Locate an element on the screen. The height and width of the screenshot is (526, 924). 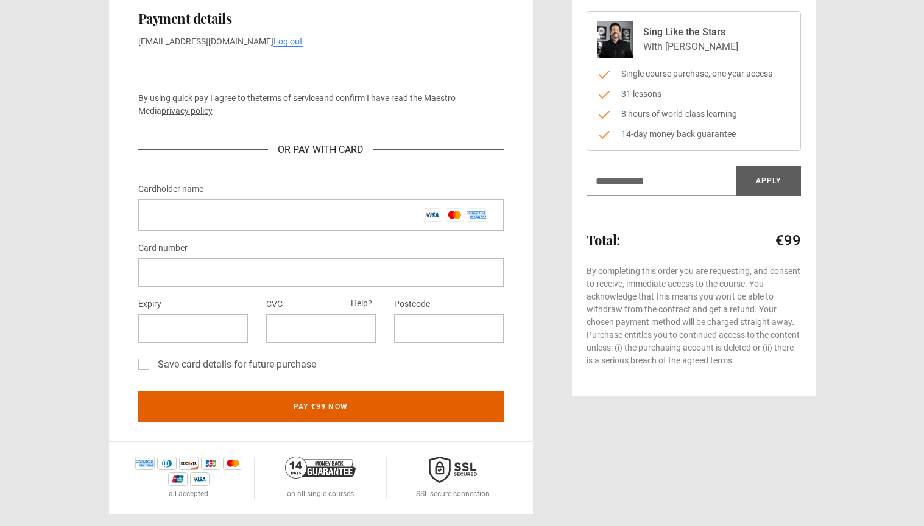
p: SSL secure connection is located at coordinates (453, 494).